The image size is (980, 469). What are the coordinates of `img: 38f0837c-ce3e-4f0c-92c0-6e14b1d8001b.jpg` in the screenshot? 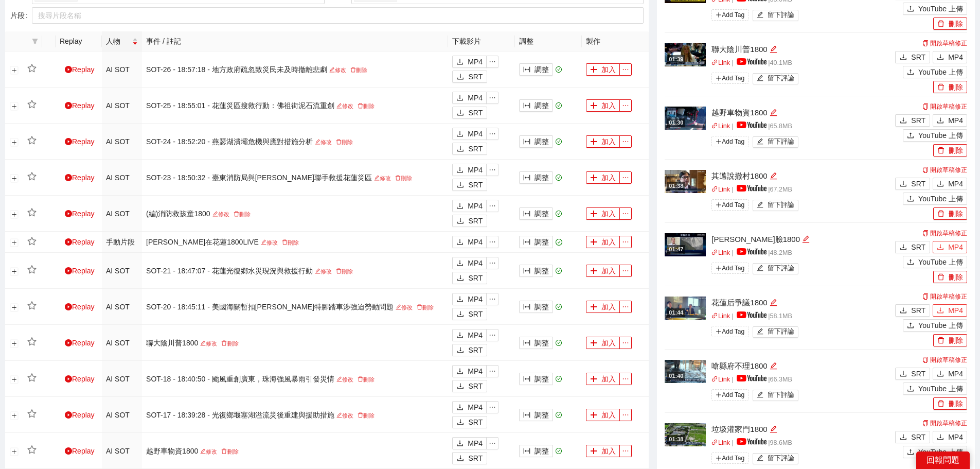 It's located at (685, 118).